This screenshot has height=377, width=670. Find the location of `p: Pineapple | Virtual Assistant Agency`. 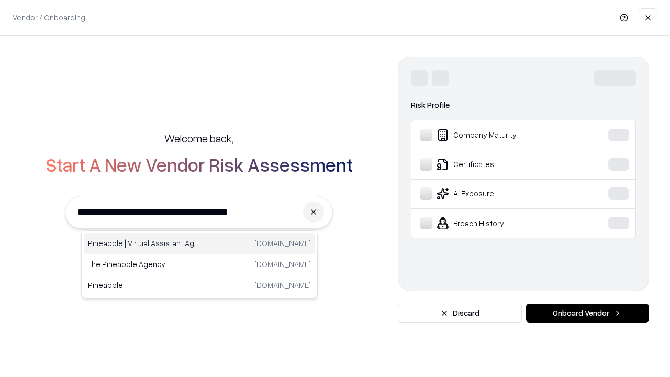

p: Pineapple | Virtual Assistant Agency is located at coordinates (143, 243).